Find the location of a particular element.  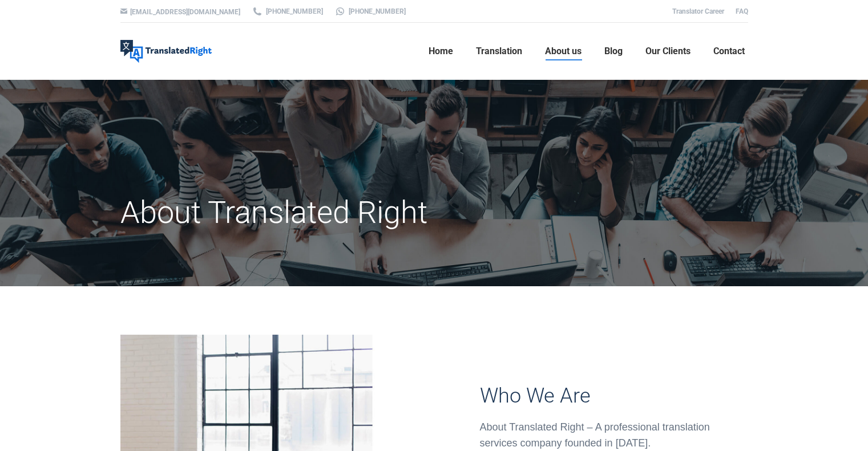

img: Translated Right is located at coordinates (166, 51).